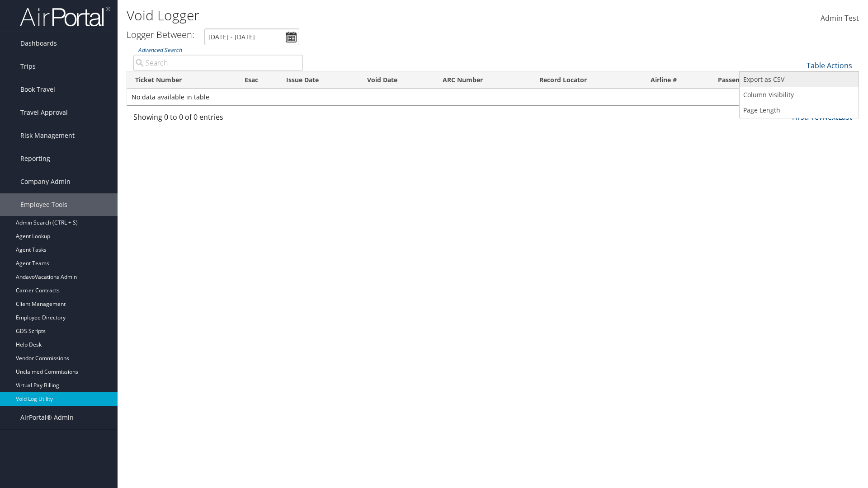  What do you see at coordinates (47, 417) in the screenshot?
I see `span: AirPortal® Admin` at bounding box center [47, 417].